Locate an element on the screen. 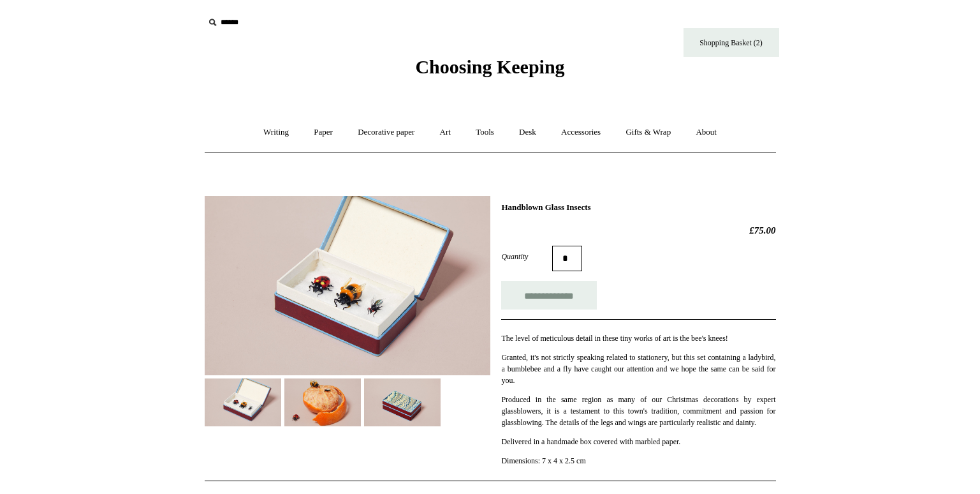 Image resolution: width=980 pixels, height=494 pixels. a: Art is located at coordinates (445, 132).